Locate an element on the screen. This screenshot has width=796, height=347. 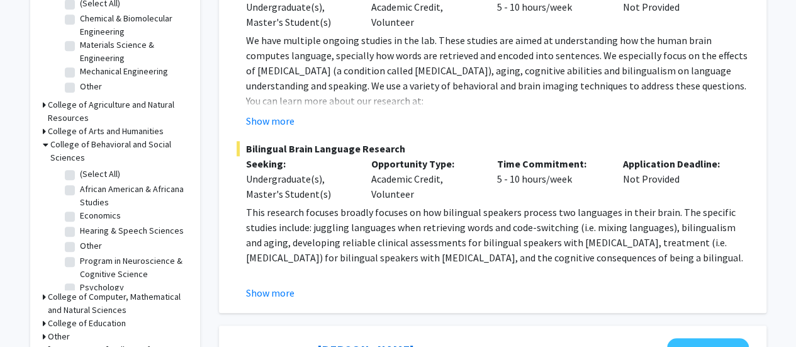
p: We have multiple ongoing studies in the lab. These studies are aimed at understanding how the hum... is located at coordinates (497, 63).